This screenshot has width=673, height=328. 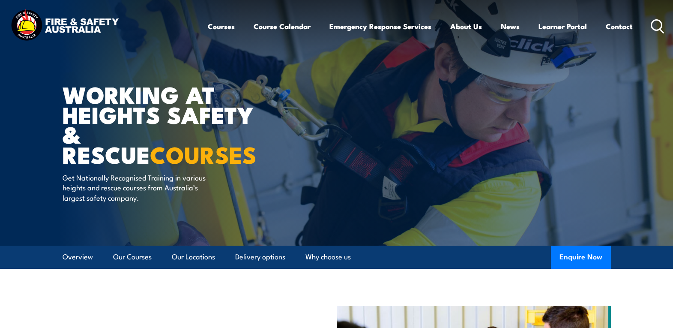 I want to click on a: Courses, so click(x=221, y=26).